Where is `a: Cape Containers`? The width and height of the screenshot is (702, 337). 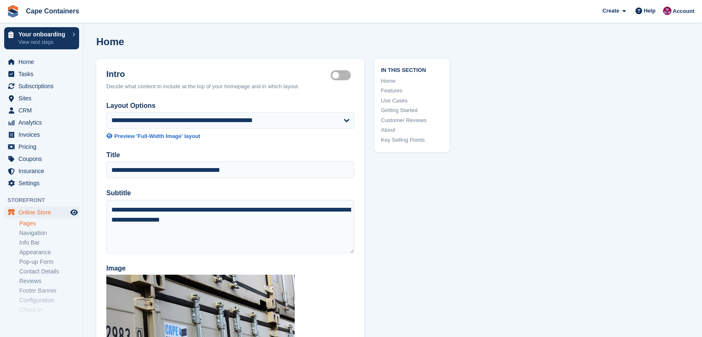 a: Cape Containers is located at coordinates (52, 11).